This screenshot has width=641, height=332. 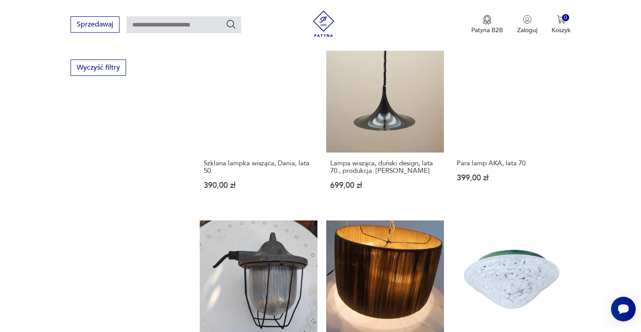 What do you see at coordinates (487, 25) in the screenshot?
I see `button: Patyna B2B` at bounding box center [487, 25].